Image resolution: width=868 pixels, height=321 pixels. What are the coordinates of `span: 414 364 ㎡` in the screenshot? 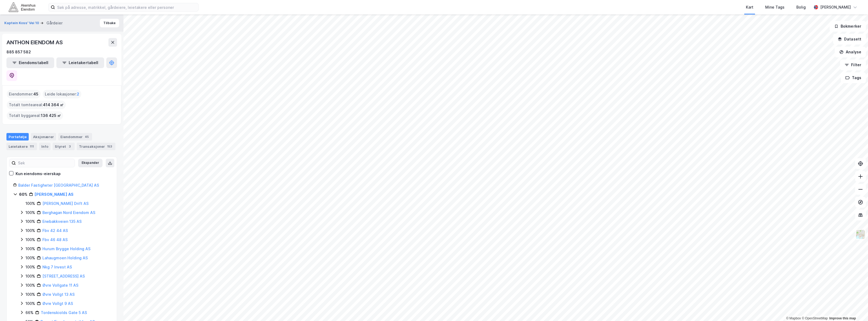 It's located at (53, 105).